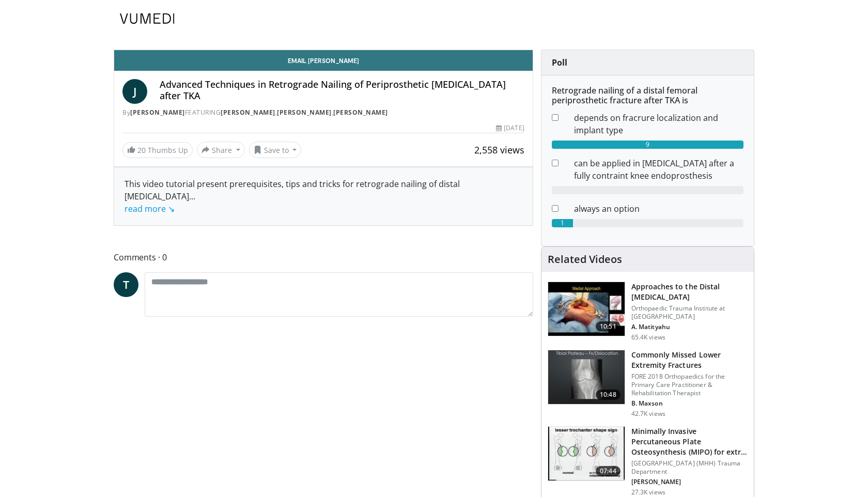  I want to click on a: T, so click(126, 285).